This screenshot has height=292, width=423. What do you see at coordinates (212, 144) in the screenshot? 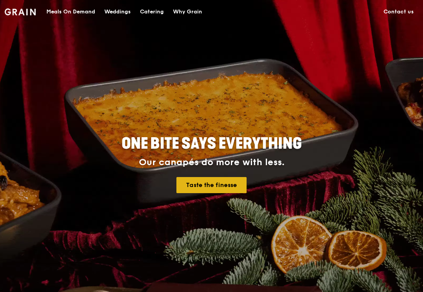
I see `span: ONE BITE SAYS EVERYTHING` at bounding box center [212, 144].